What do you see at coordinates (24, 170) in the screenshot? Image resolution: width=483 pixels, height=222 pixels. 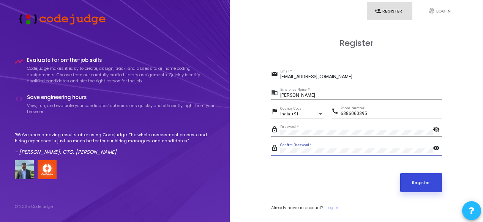 I see `img: user image` at bounding box center [24, 170].